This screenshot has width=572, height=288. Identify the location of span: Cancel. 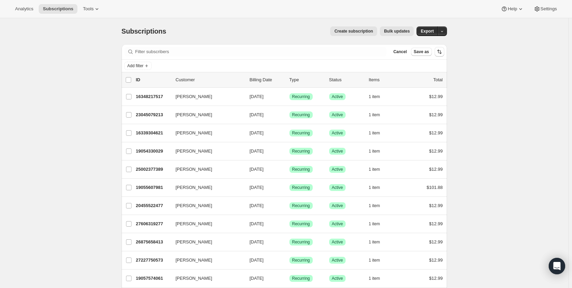
(400, 52).